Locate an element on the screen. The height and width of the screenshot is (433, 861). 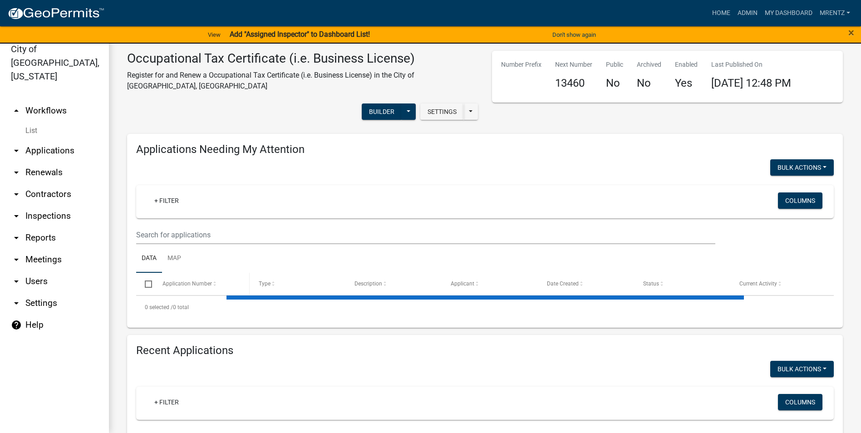
datatable-header-cell: Applicant is located at coordinates (490, 284).